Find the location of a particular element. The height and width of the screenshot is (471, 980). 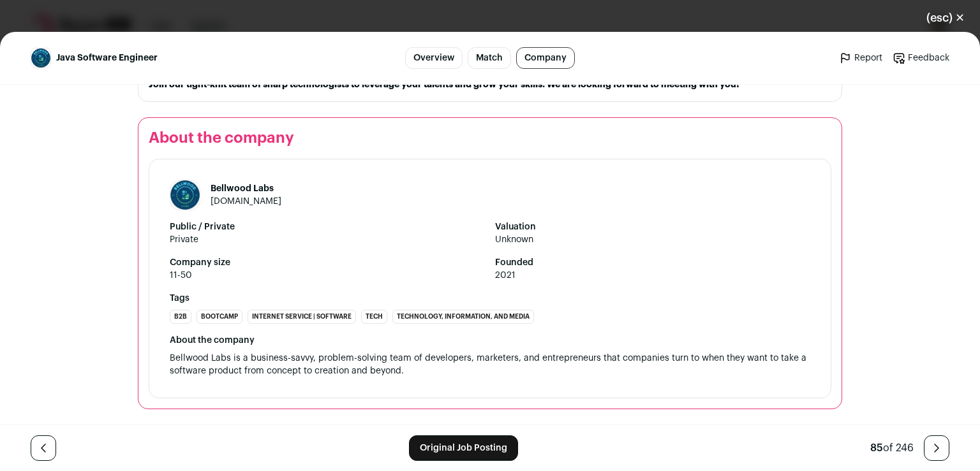

span: 11-50 is located at coordinates (327, 276).